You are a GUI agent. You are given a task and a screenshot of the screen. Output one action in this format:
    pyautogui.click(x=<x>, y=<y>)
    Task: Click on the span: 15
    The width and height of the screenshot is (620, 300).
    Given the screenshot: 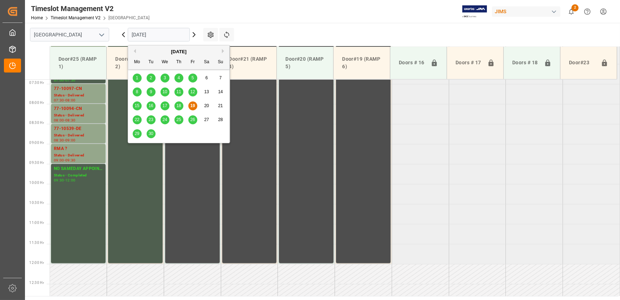 What is the action you would take?
    pyautogui.click(x=137, y=106)
    